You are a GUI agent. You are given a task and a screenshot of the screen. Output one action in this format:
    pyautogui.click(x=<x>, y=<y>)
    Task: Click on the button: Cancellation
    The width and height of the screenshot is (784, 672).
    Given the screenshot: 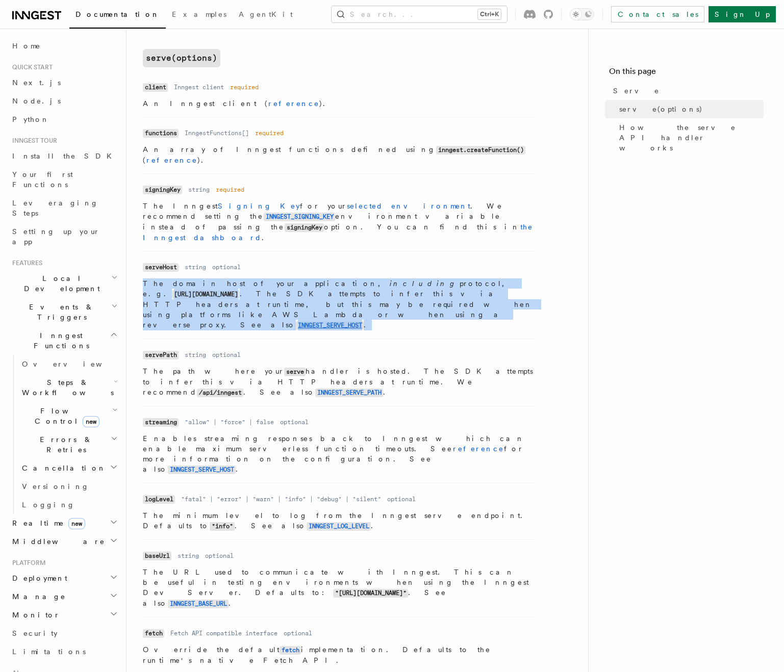 What is the action you would take?
    pyautogui.click(x=69, y=468)
    